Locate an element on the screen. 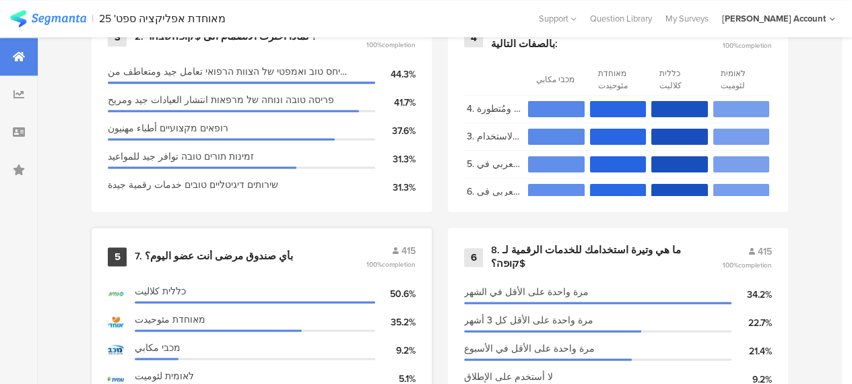 The width and height of the screenshot is (852, 384). span: مرة واحدة على الأقل كل 3 أشهر is located at coordinates (528, 320).